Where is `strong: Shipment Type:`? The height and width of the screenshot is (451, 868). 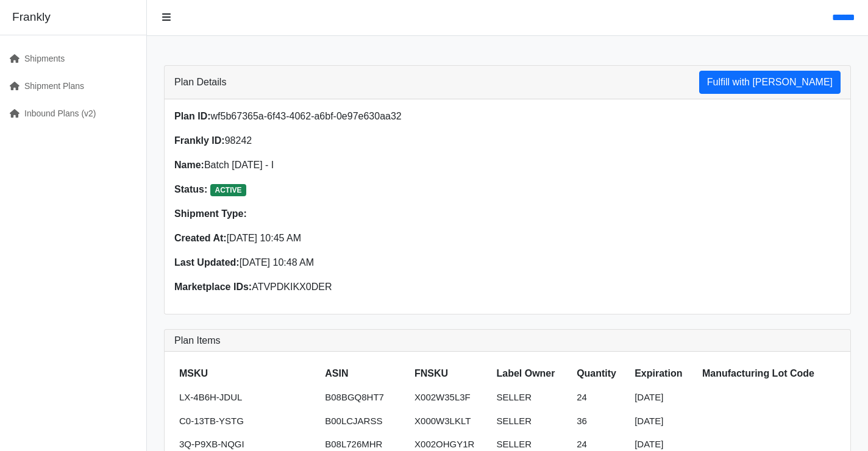 strong: Shipment Type: is located at coordinates (210, 214).